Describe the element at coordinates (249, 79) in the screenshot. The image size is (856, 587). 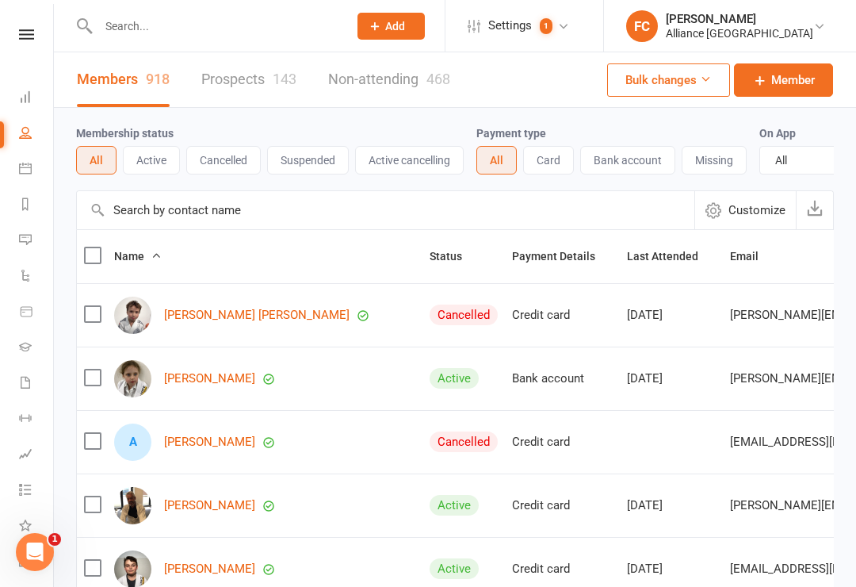
I see `a: Prospects143` at that location.